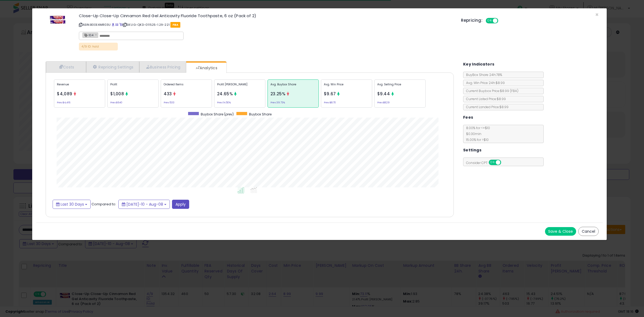 The image size is (644, 317). I want to click on h5: Settings, so click(473, 150).